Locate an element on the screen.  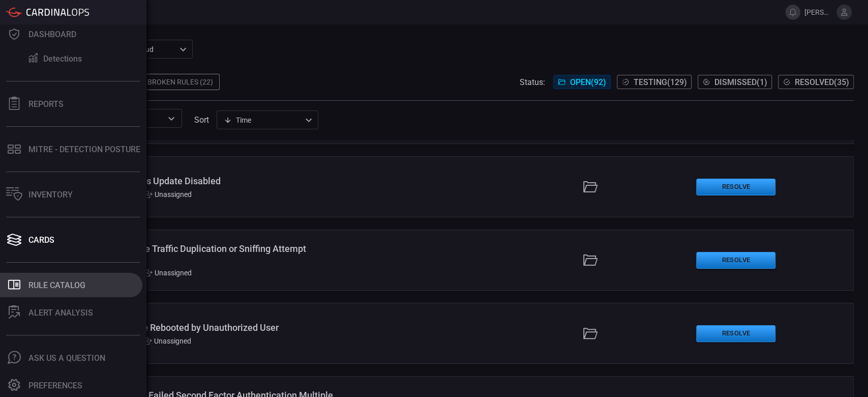
div: Tanium - Windows Update Disabled is located at coordinates (206, 180).